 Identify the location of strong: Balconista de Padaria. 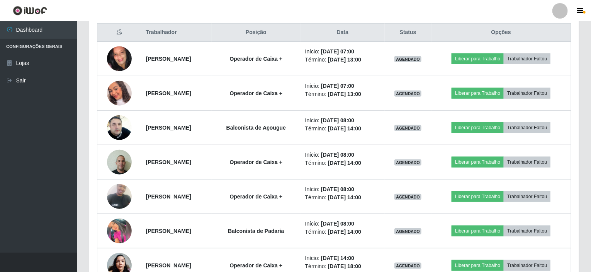
(256, 231).